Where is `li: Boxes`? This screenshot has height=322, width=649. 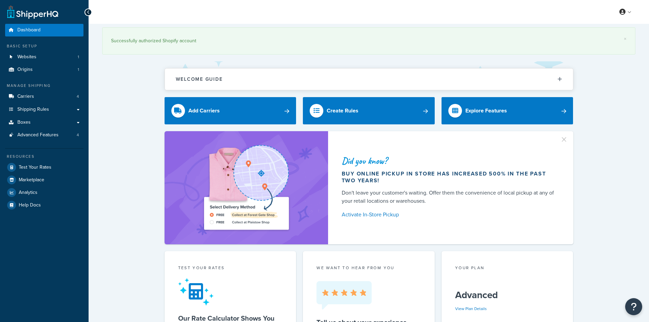 li: Boxes is located at coordinates (44, 122).